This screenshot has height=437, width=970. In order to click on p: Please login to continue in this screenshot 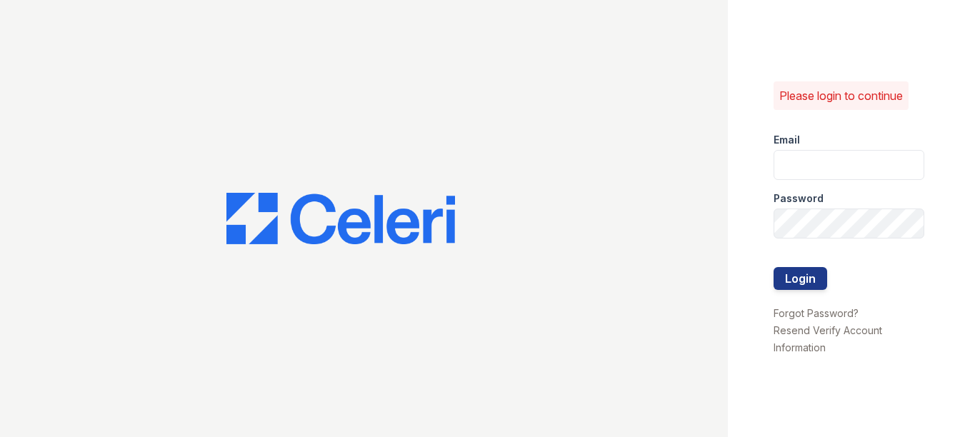, I will do `click(841, 96)`.